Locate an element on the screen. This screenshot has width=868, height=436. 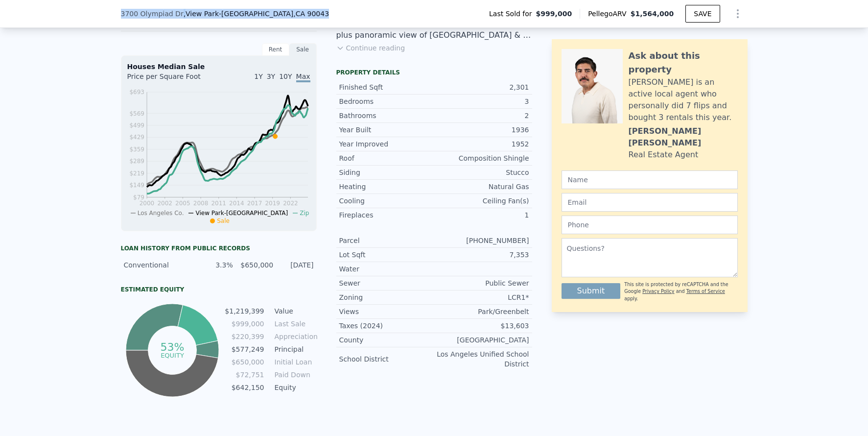
span: $1,564,000 is located at coordinates (652, 14).